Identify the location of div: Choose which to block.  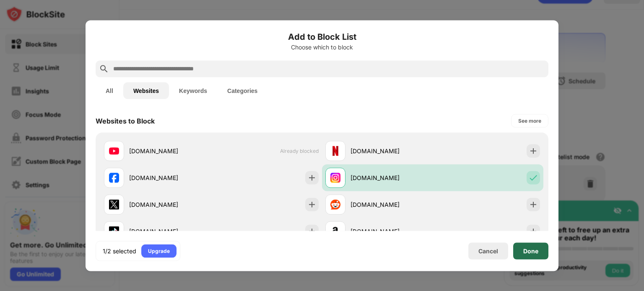
(322, 47).